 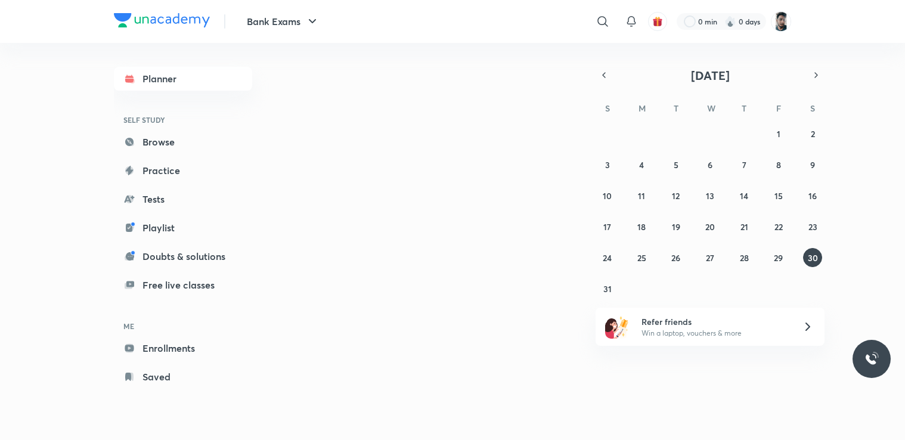 I want to click on abbr: August 29, 2025, so click(x=778, y=258).